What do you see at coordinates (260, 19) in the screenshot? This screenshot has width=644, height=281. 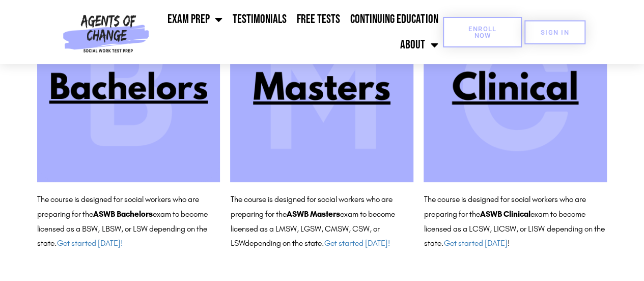 I see `a: Testimonials` at bounding box center [260, 19].